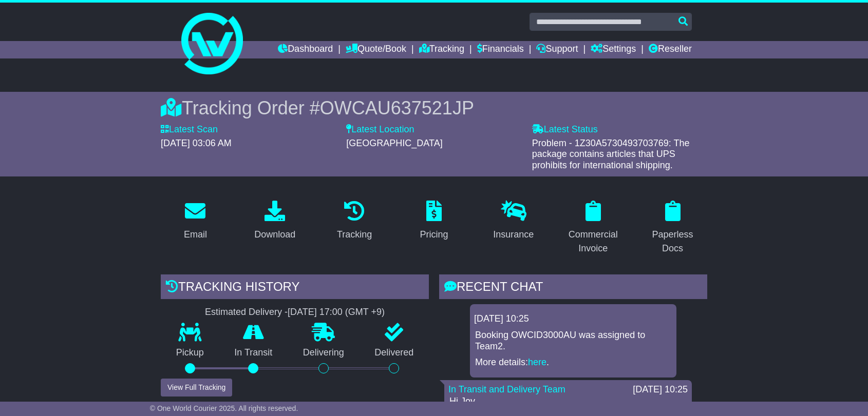 This screenshot has width=868, height=416. Describe the element at coordinates (434, 108) in the screenshot. I see `div: Tracking Order #` at that location.